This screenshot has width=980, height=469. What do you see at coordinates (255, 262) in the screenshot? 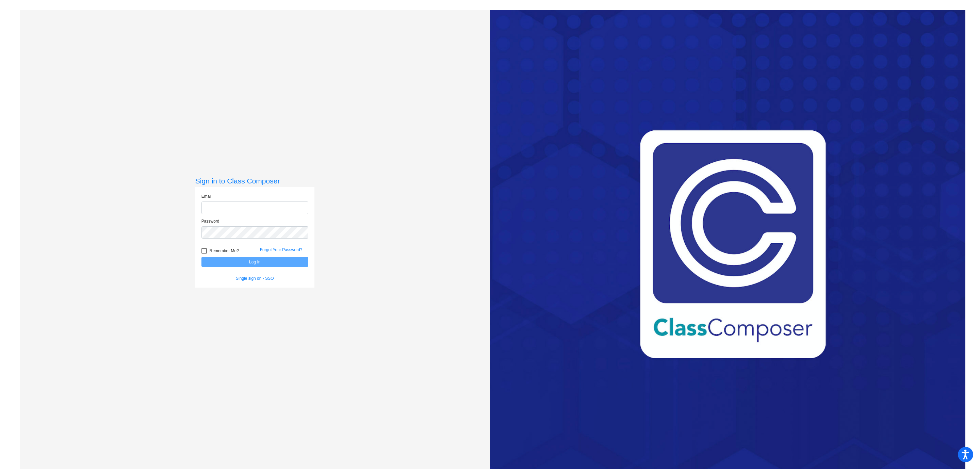
I see `button: Log In` at bounding box center [255, 262].